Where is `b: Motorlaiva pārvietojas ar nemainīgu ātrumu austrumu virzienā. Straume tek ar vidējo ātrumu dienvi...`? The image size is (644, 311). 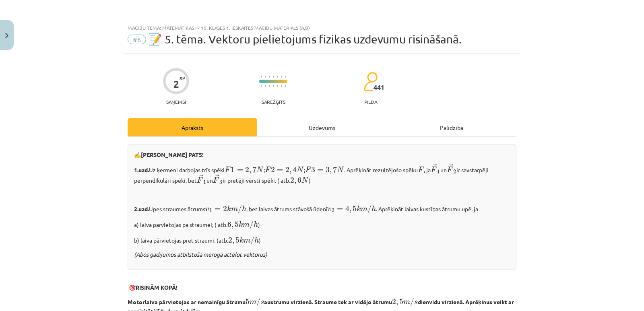 b: Motorlaiva pārvietojas ar nemainīgu ātrumu austrumu virzienā. Straume tek ar vidējo ātrumu dienvi... is located at coordinates (296, 302).